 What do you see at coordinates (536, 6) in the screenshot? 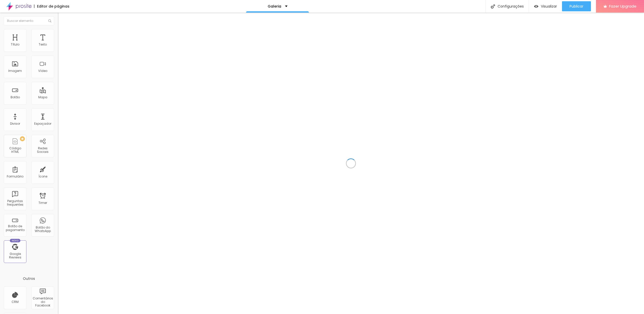
I see `img: view-1.svg` at bounding box center [536, 6].